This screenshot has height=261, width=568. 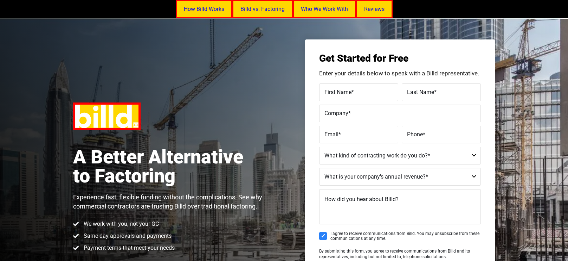 I want to click on span: Company, so click(x=337, y=113).